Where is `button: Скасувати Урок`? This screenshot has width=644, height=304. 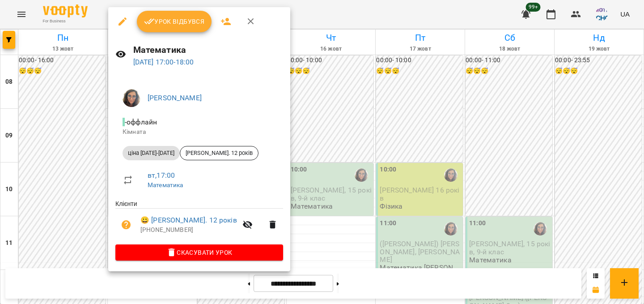
button: Скасувати Урок is located at coordinates (199, 252).